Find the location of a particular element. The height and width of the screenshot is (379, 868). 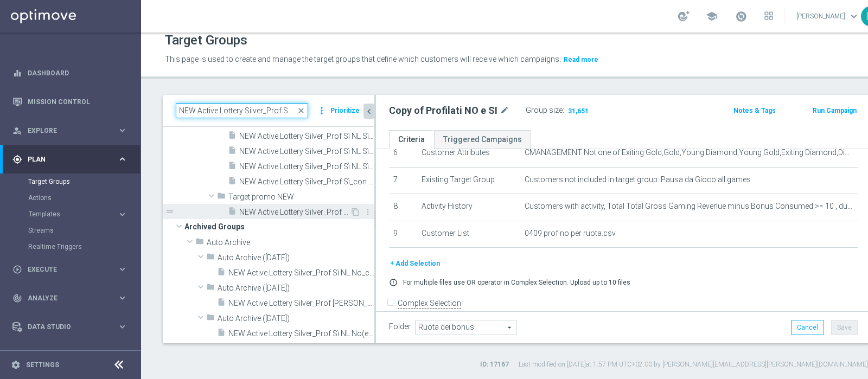

div: Explore is located at coordinates (65, 130).